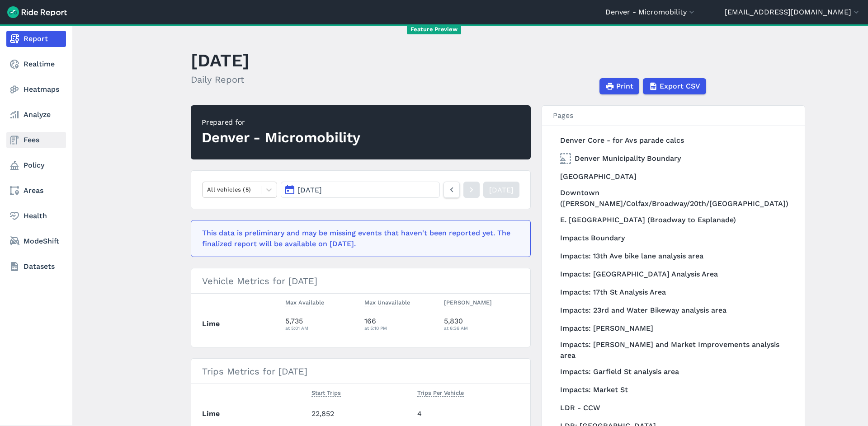 This screenshot has height=426, width=868. Describe the element at coordinates (36, 140) in the screenshot. I see `a: Fees` at that location.